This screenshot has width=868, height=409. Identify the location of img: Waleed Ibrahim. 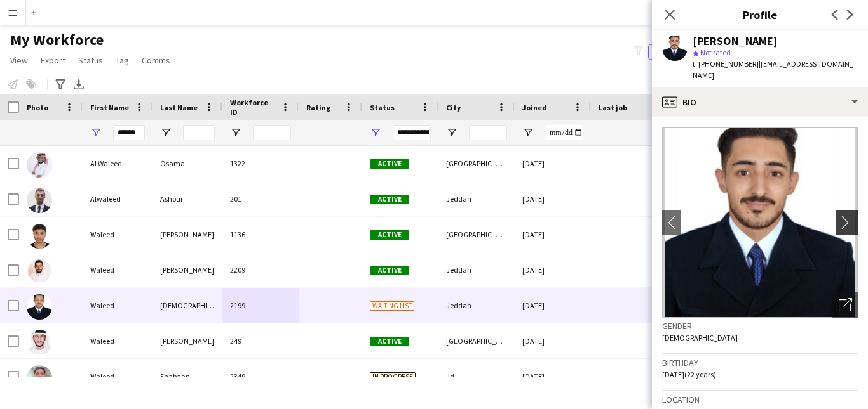
(39, 236).